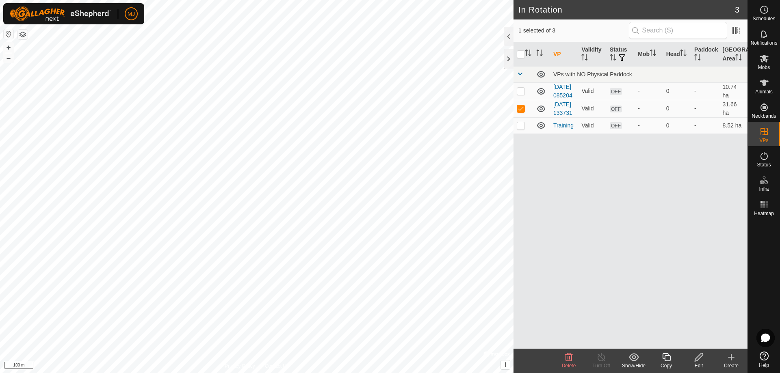  What do you see at coordinates (131, 14) in the screenshot?
I see `span: MJ` at bounding box center [131, 14].